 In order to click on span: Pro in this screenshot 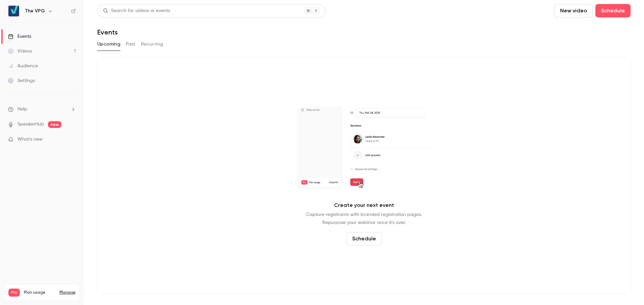, I will do `click(14, 293)`.